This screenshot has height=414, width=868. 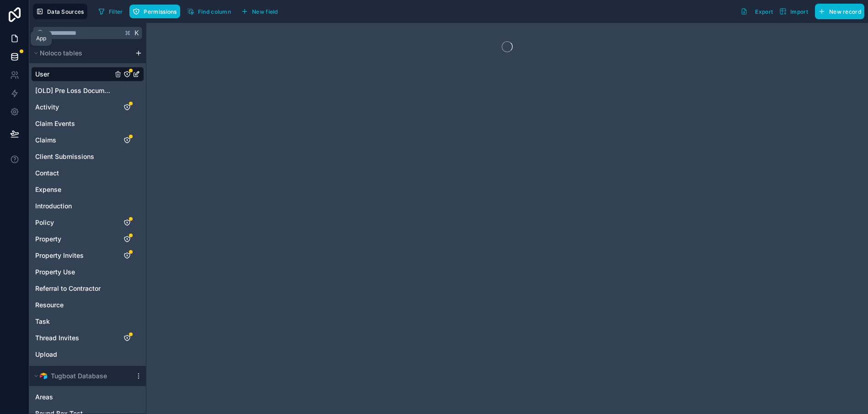 What do you see at coordinates (155, 11) in the screenshot?
I see `button: Permissions` at bounding box center [155, 11].